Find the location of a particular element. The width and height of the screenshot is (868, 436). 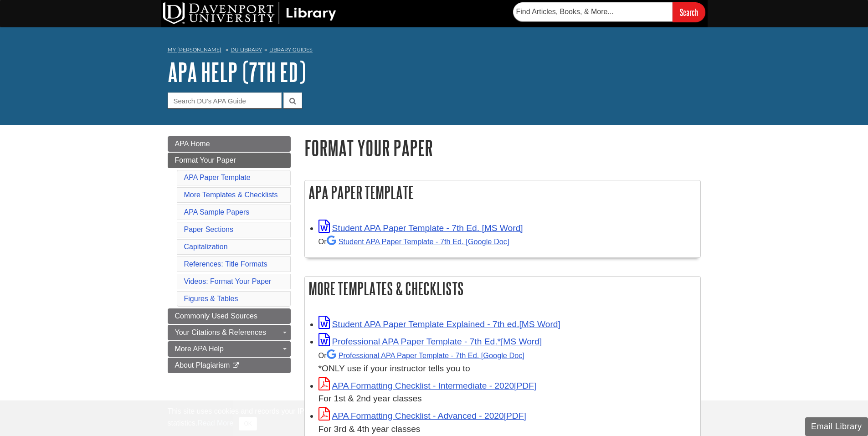

button: Email Library is located at coordinates (836, 426).